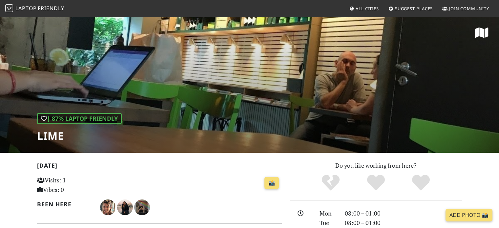  Describe the element at coordinates (35, 9) in the screenshot. I see `a: LaptopFriendly LaptopFriendly` at that location.